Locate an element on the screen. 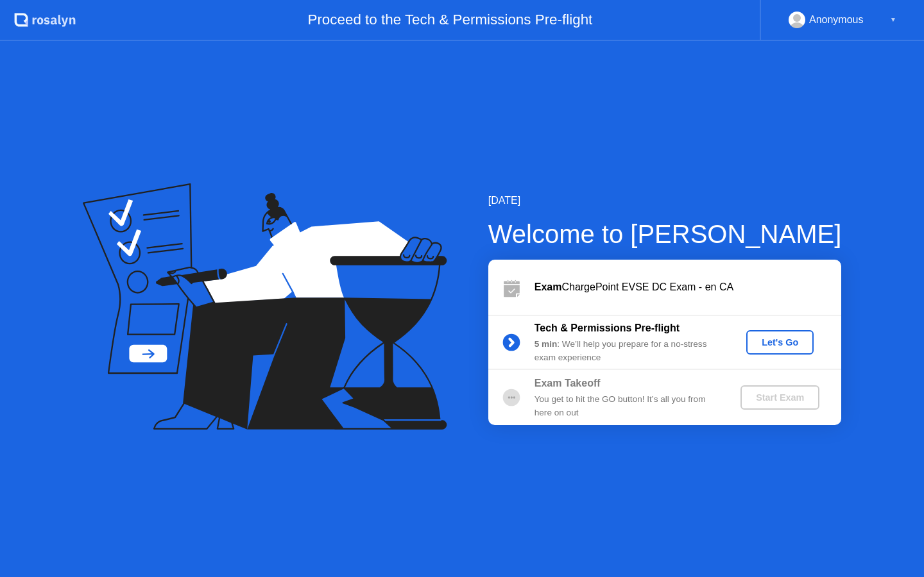 The image size is (924, 577). div: ChargePoint EVSE DC Exam - en CA is located at coordinates (688, 288).